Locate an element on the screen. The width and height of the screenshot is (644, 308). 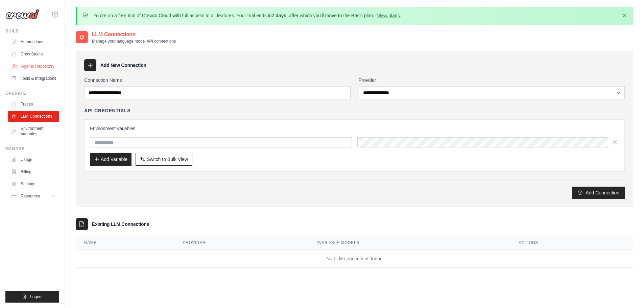
a: Environment Variables is located at coordinates (34, 131).